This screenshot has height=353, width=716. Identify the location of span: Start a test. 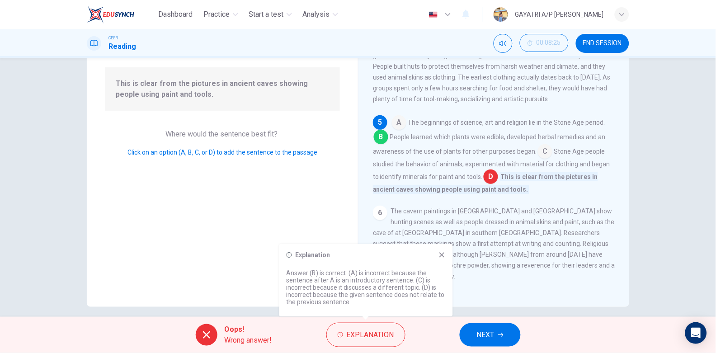
(266, 14).